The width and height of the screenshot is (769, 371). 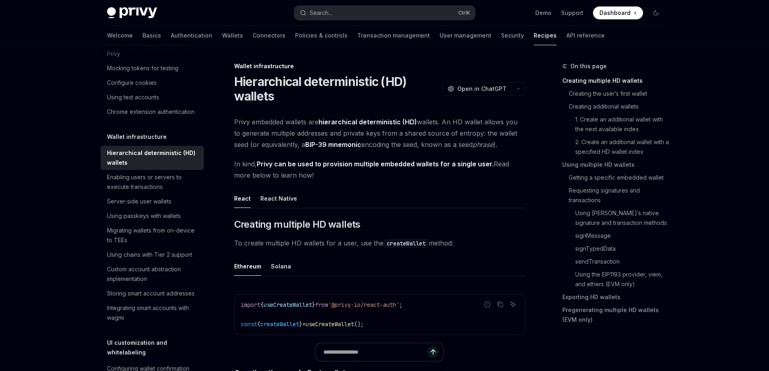 What do you see at coordinates (191, 36) in the screenshot?
I see `a: Authentication` at bounding box center [191, 36].